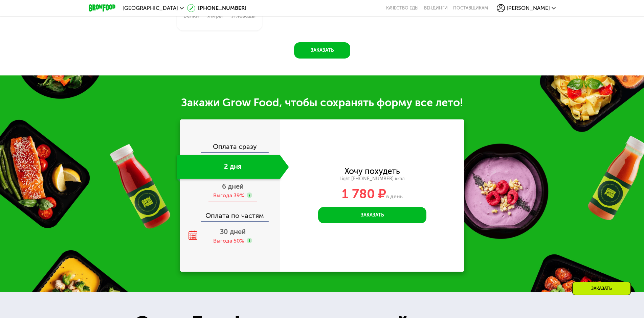 Image resolution: width=644 pixels, height=318 pixels. What do you see at coordinates (471, 8) in the screenshot?
I see `div: поставщикам` at bounding box center [471, 8].